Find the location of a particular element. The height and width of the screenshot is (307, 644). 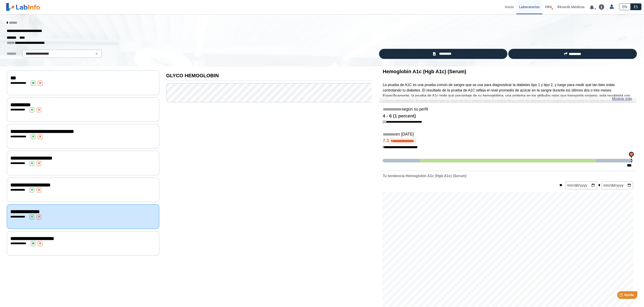

span: HRA is located at coordinates (548, 7).